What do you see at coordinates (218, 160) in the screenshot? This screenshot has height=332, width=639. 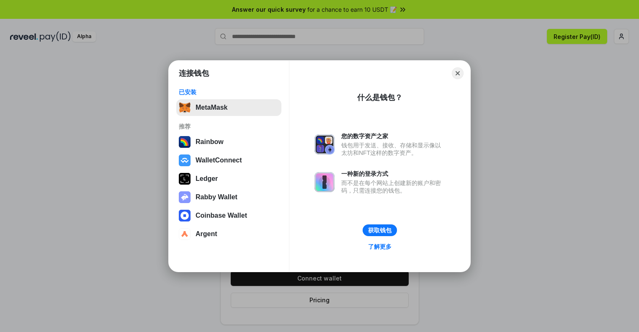 I see `div: WalletConnect` at bounding box center [218, 160].